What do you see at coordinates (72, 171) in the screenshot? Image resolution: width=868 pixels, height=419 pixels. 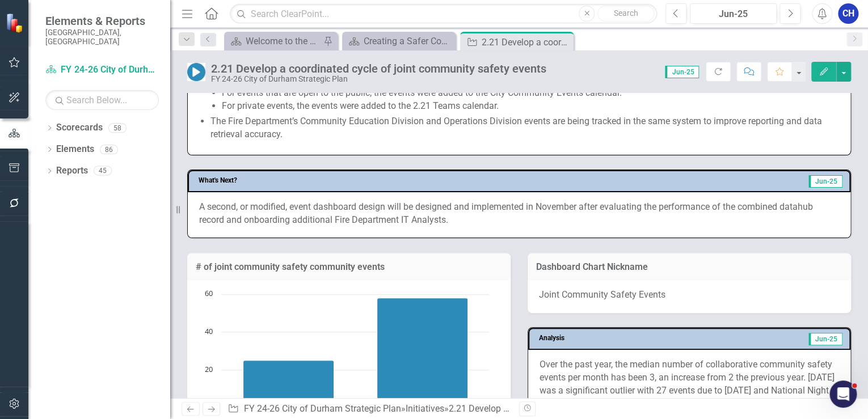 I see `a: Reports` at bounding box center [72, 171].